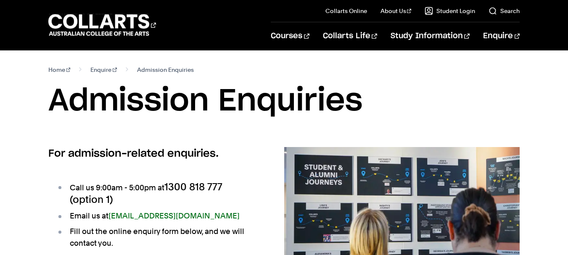 The width and height of the screenshot is (568, 255). What do you see at coordinates (346, 11) in the screenshot?
I see `a: Collarts Online` at bounding box center [346, 11].